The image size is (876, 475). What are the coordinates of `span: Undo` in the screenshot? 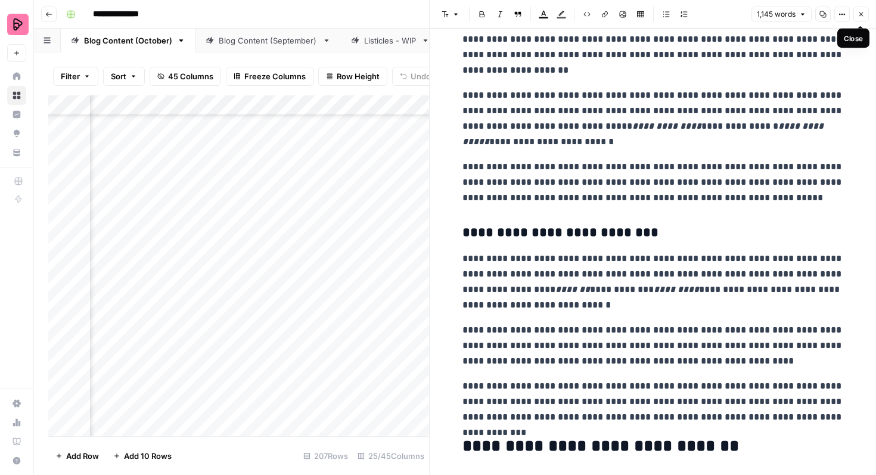 It's located at (421, 76).